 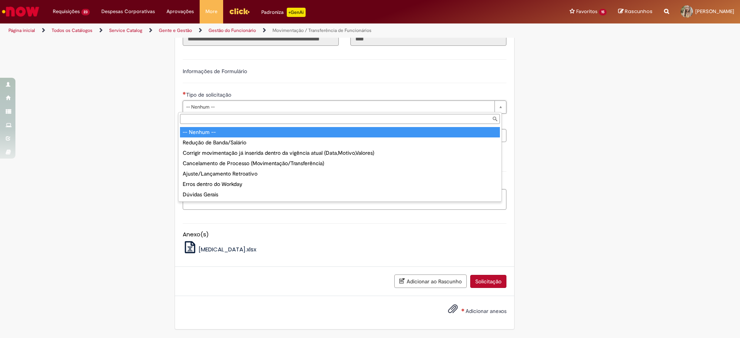 I want to click on div: -- Nenhum --, so click(x=340, y=132).